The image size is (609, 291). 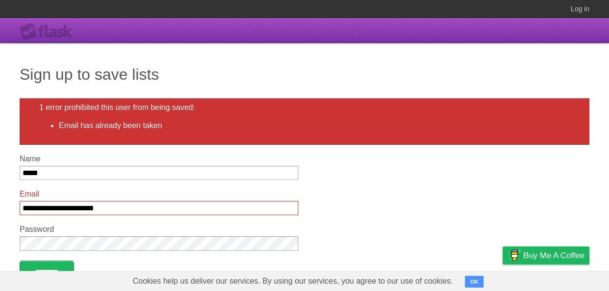 What do you see at coordinates (304, 108) in the screenshot?
I see `h2: 1 error prohibited this user from being saved:` at bounding box center [304, 108].